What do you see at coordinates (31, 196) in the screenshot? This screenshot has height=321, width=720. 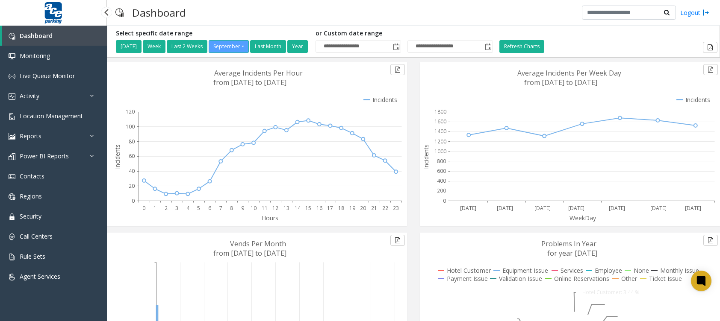 I see `span: Regions` at bounding box center [31, 196].